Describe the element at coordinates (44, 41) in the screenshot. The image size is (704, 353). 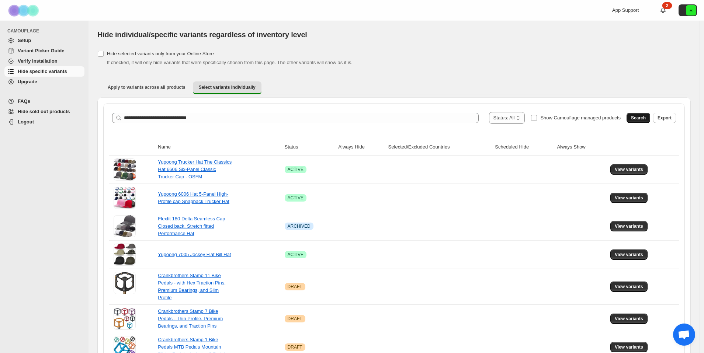
I see `a: Setup` at that location.